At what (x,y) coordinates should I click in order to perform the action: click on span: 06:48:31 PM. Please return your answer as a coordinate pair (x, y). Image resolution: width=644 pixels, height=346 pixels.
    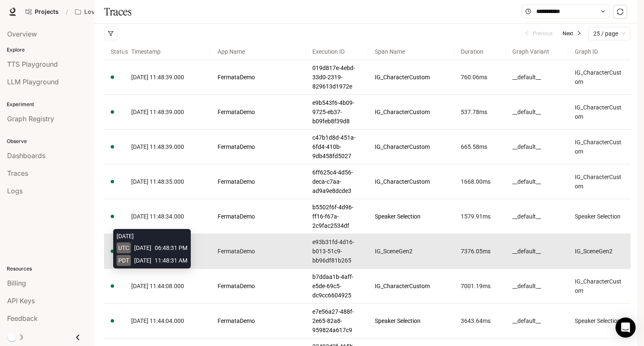
    Looking at the image, I should click on (171, 248).